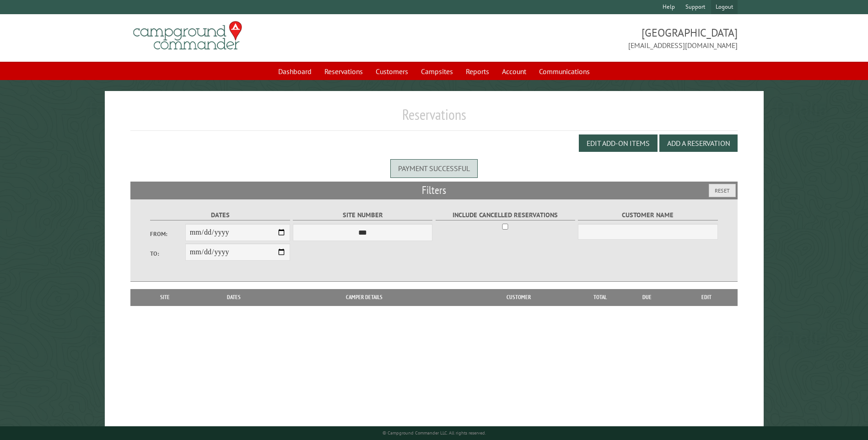 This screenshot has height=440, width=868. What do you see at coordinates (234, 297) in the screenshot?
I see `th: Dates` at bounding box center [234, 297].